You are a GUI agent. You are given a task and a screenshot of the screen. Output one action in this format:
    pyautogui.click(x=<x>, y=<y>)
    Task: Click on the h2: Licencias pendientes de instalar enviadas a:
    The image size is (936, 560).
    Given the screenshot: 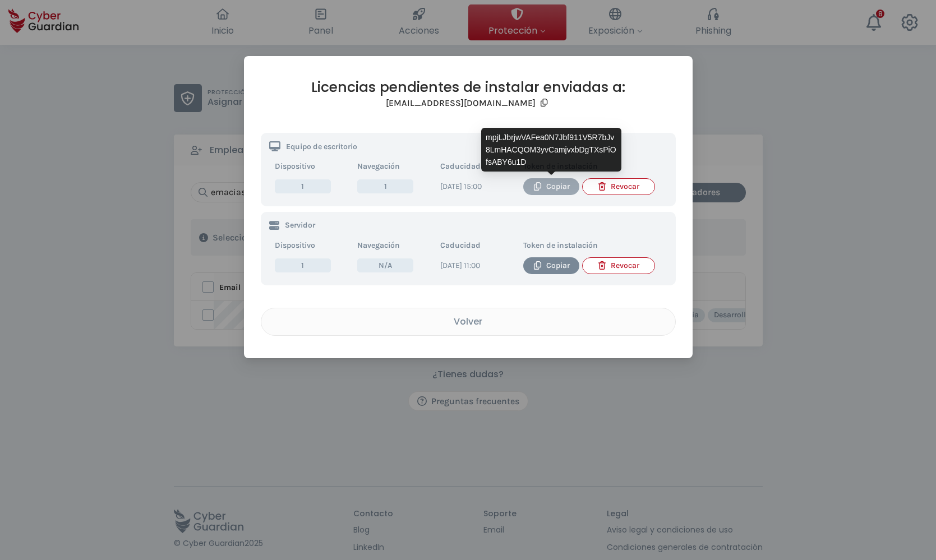 What is the action you would take?
    pyautogui.click(x=468, y=87)
    